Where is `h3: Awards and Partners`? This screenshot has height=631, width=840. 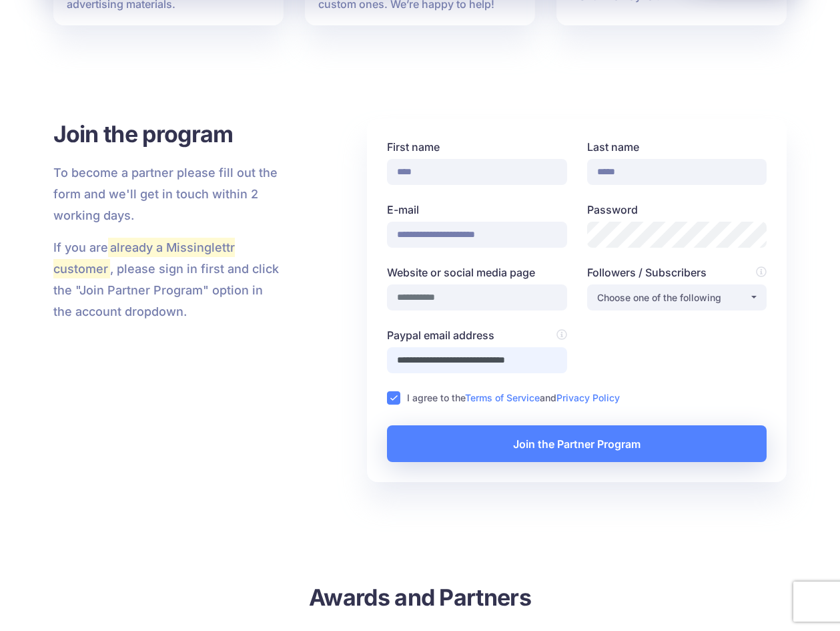
h3: Awards and Partners is located at coordinates (420, 597).